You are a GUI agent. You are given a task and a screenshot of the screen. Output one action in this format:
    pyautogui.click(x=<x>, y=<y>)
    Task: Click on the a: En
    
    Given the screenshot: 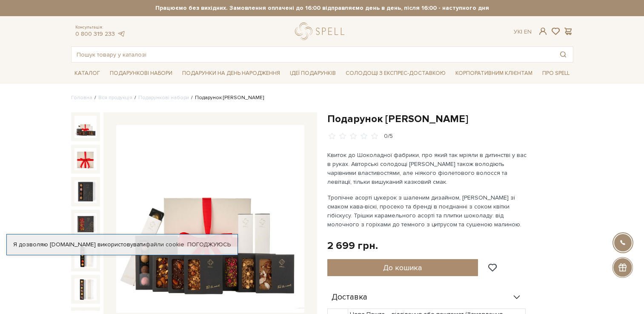 What is the action you would take?
    pyautogui.click(x=528, y=31)
    